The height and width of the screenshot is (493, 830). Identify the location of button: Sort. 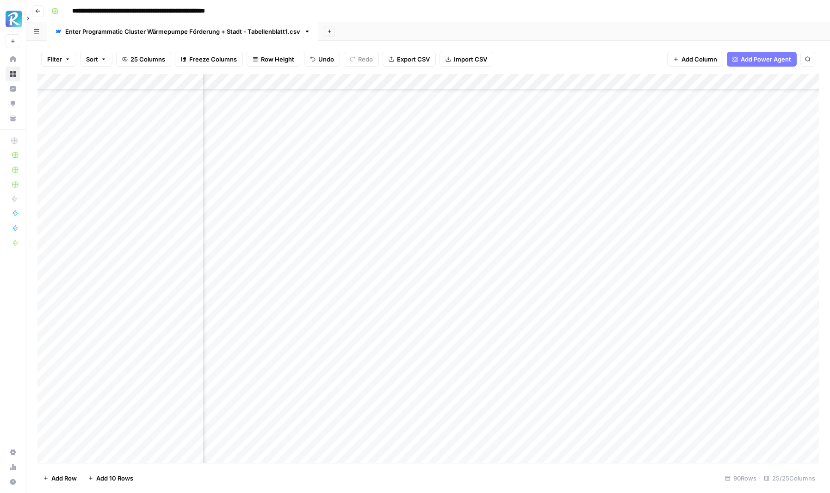
(96, 59).